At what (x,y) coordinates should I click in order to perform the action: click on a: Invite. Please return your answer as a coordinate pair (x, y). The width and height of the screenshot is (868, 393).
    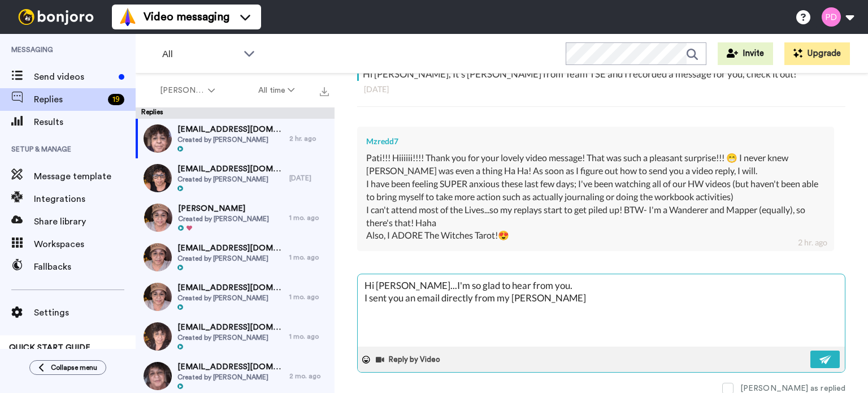
    Looking at the image, I should click on (745, 54).